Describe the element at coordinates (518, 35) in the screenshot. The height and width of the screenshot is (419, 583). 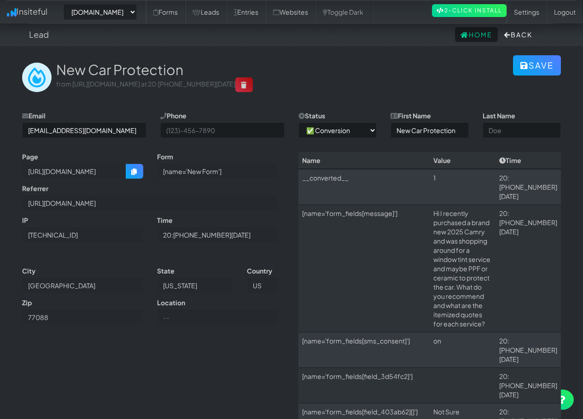
I see `button: Back` at that location.